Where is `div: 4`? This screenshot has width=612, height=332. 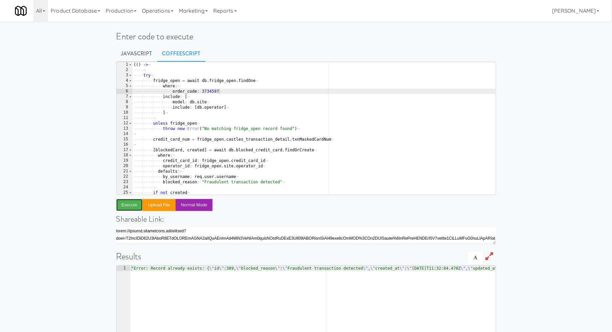 div: 4 is located at coordinates (125, 81).